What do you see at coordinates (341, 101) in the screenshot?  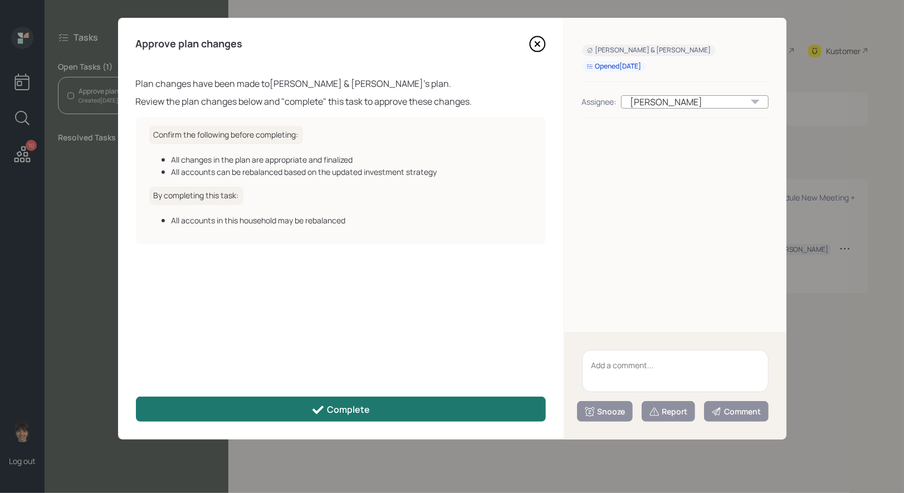 I see `div: Review the plan changes below and "complete" this task to approve these changes.` at bounding box center [341, 101].